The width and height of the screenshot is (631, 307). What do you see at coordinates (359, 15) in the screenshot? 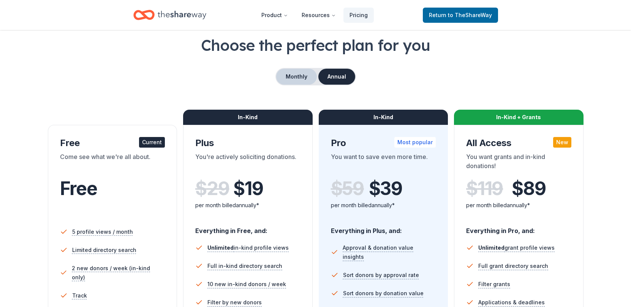
I see `a: Pricing` at bounding box center [359, 15].